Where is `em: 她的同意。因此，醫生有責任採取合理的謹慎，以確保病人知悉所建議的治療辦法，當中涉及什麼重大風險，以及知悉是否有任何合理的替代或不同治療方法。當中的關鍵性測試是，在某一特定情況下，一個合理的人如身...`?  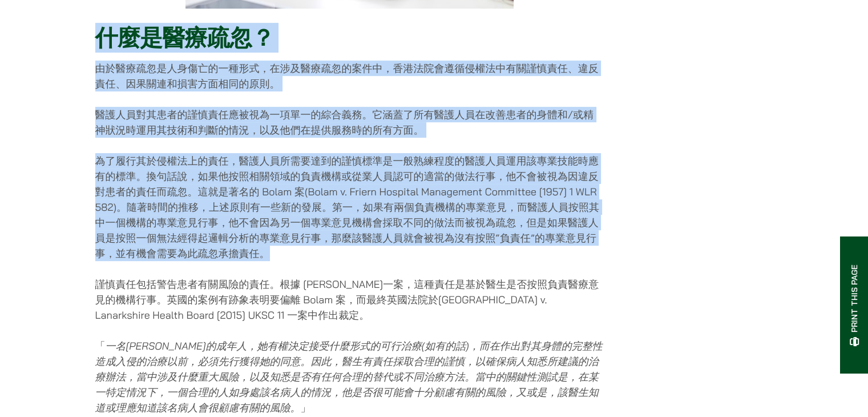
em: 她的同意。因此，醫生有責任採取合理的謹慎，以確保病人知悉所建議的治療辦法，當中涉及什麼重大風險，以及知悉是否有任何合理的替代或不同治療方法。當中的關鍵性測試是，在某一特定情況下，一個合理的人如身... is located at coordinates (347, 384).